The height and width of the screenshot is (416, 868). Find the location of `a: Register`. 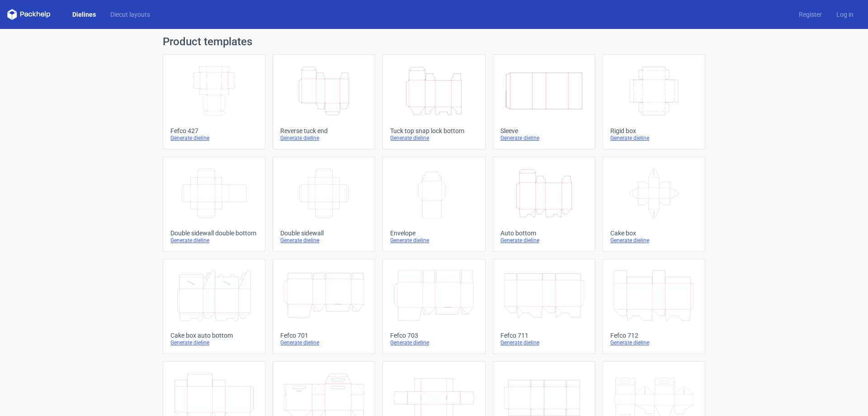

a: Register is located at coordinates (810, 15).